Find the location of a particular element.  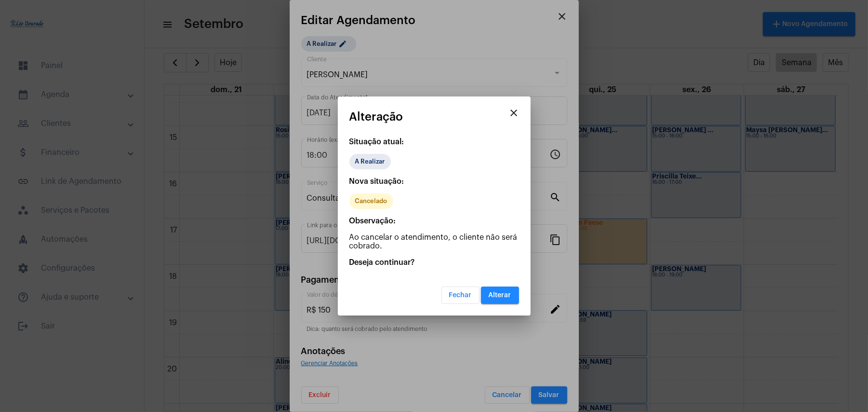

span: Alterar is located at coordinates (499, 295).